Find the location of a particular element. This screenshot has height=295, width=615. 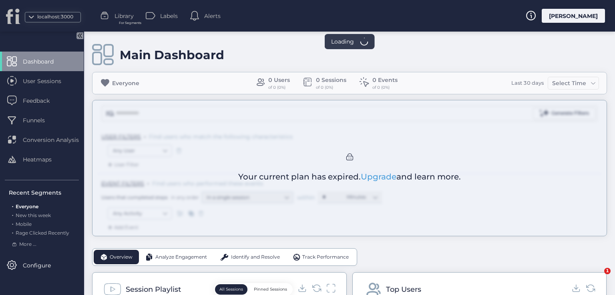

div: Recent Segments is located at coordinates (44, 193).